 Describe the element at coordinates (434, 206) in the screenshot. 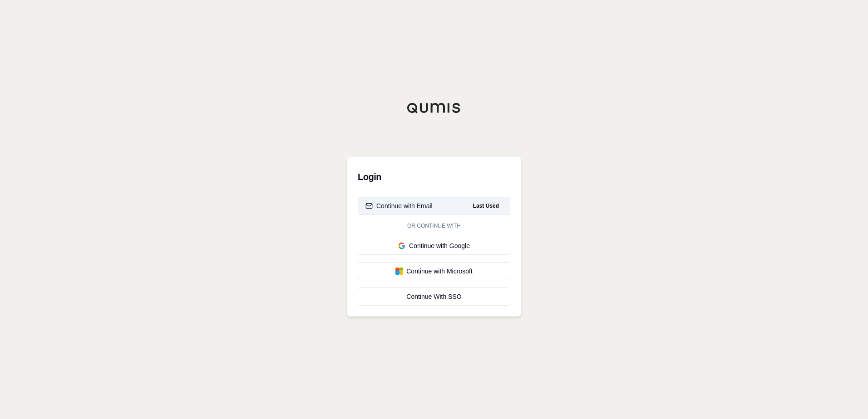

I see `button: Continue with EmailLast Used` at that location.